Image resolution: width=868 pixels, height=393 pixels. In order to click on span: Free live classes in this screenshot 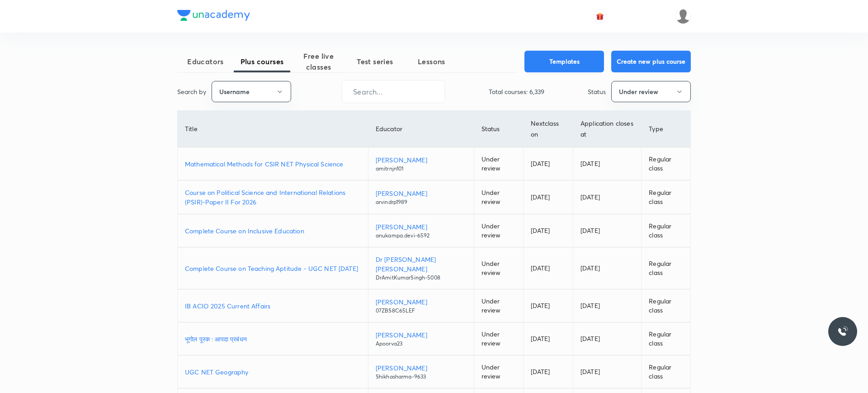, I will do `click(318, 61)`.